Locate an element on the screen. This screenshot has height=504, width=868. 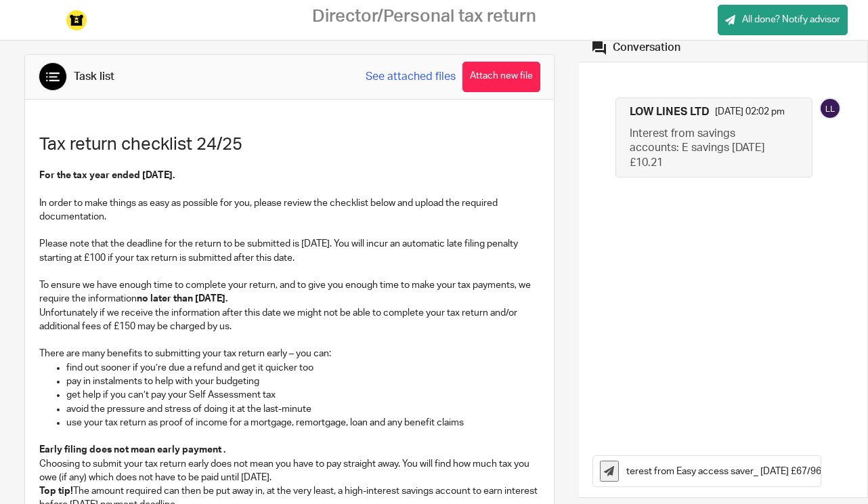
p: use your tax return as proof of income for a mortgage, remortgage, loan and any benefit claims is located at coordinates (303, 423).